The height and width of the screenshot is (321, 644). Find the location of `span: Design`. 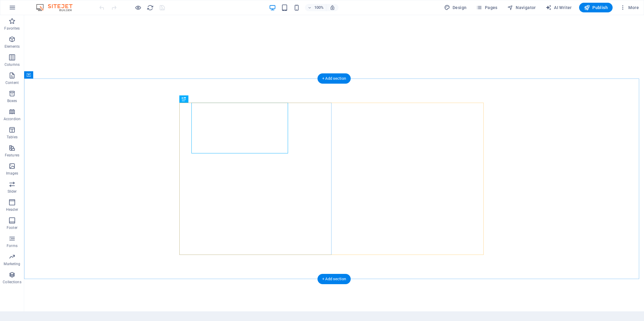

span: Design is located at coordinates (455, 8).